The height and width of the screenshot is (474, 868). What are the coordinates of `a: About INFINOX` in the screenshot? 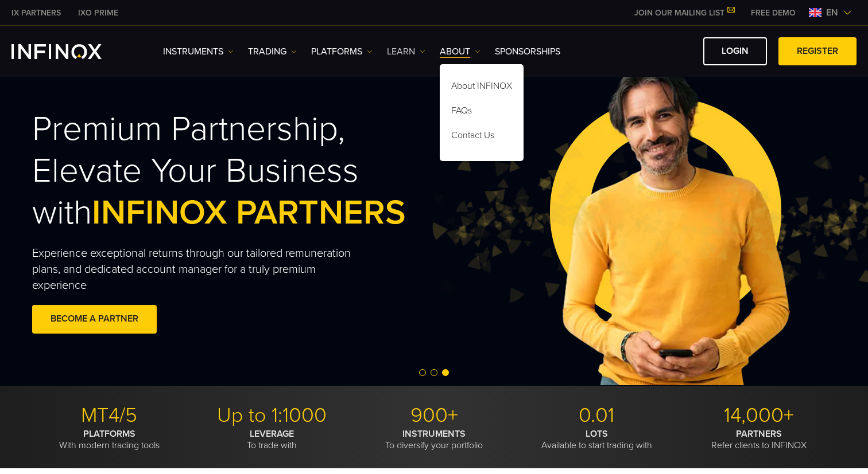 It's located at (482, 88).